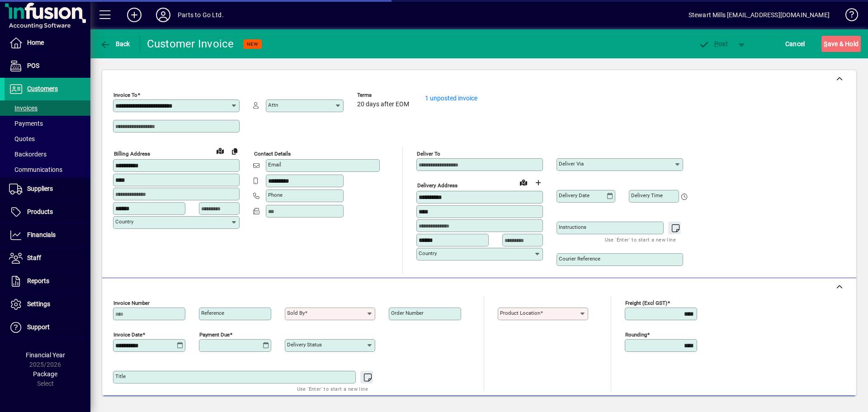 The height and width of the screenshot is (412, 868). What do you see at coordinates (135, 15) in the screenshot?
I see `button: Add` at bounding box center [135, 15].